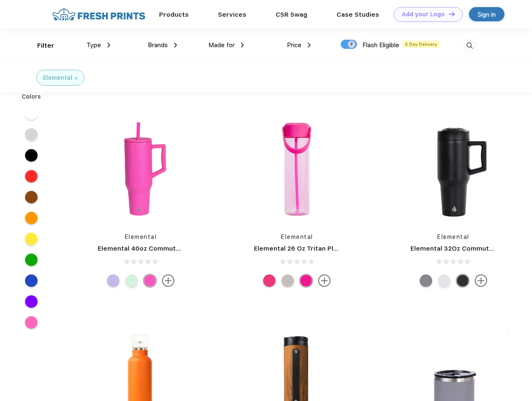 The width and height of the screenshot is (532, 401). What do you see at coordinates (426, 281) in the screenshot?
I see `div: Graphite` at bounding box center [426, 281].